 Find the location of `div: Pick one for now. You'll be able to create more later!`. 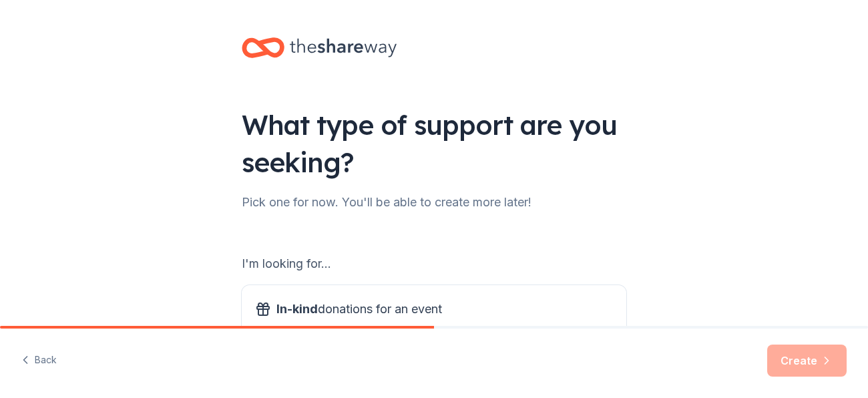

div: Pick one for now. You'll be able to create more later! is located at coordinates (434, 202).